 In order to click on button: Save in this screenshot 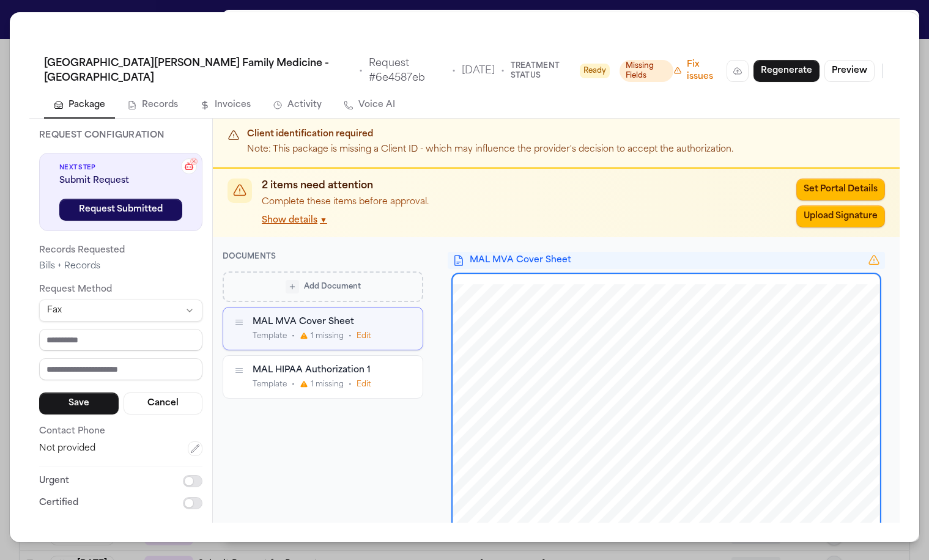, I will do `click(79, 404)`.